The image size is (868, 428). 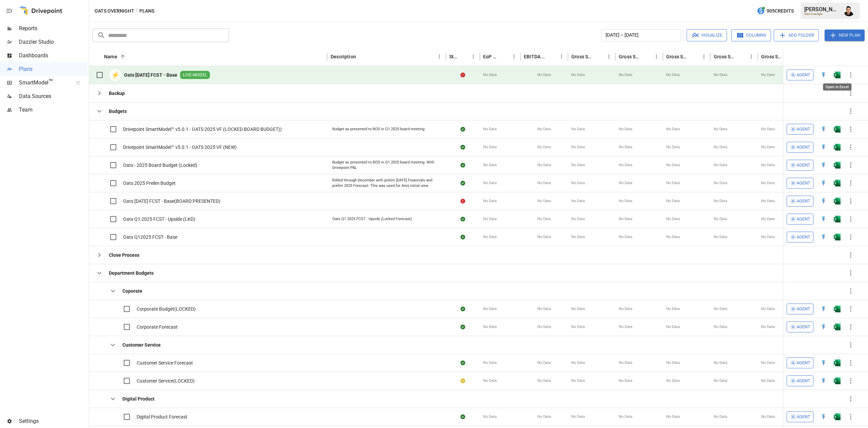 What do you see at coordinates (117, 111) in the screenshot?
I see `b: Budgets` at bounding box center [117, 111].